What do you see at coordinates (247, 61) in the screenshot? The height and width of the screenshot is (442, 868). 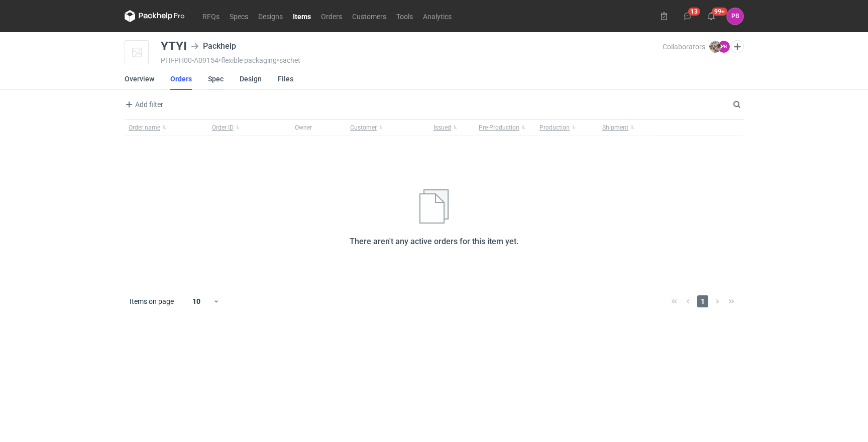 I see `span: • flexible packaging` at bounding box center [247, 61].